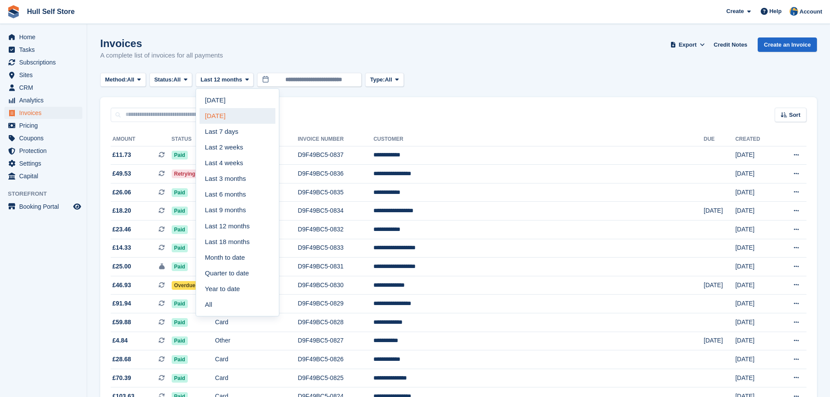 The image size is (830, 397). I want to click on a: Last 7 days, so click(237, 132).